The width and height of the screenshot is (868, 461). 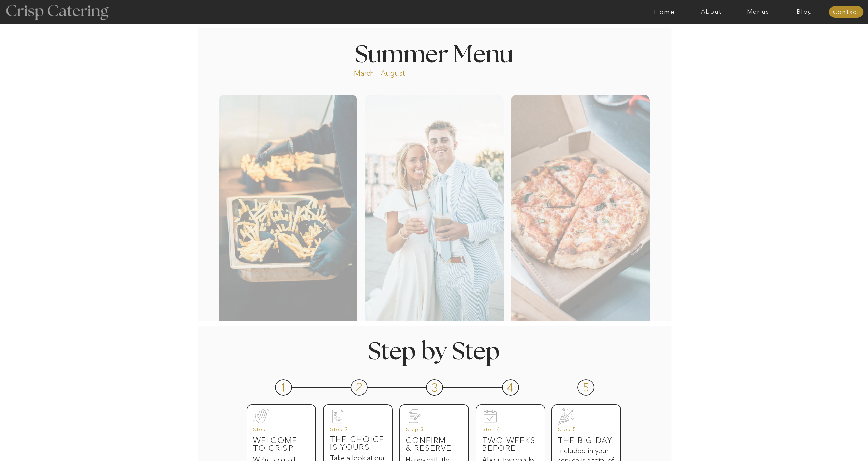 What do you see at coordinates (284, 387) in the screenshot?
I see `h3: 1` at bounding box center [284, 387].